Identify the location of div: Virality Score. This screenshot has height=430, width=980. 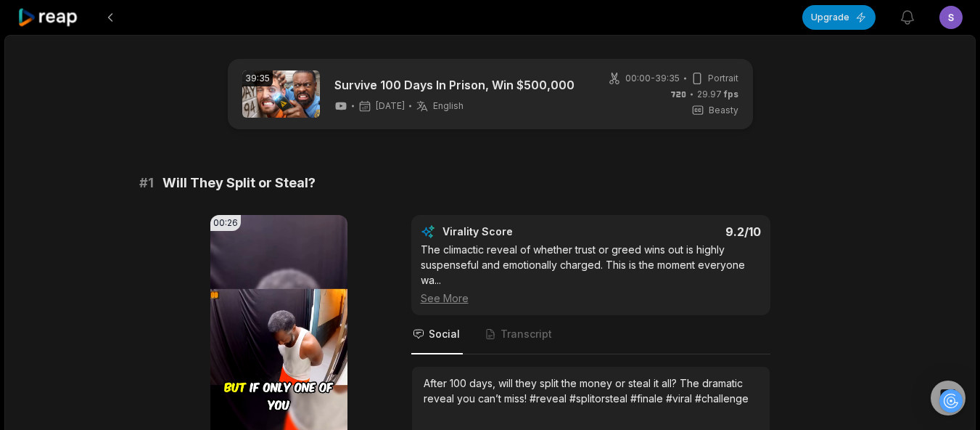
(520, 231).